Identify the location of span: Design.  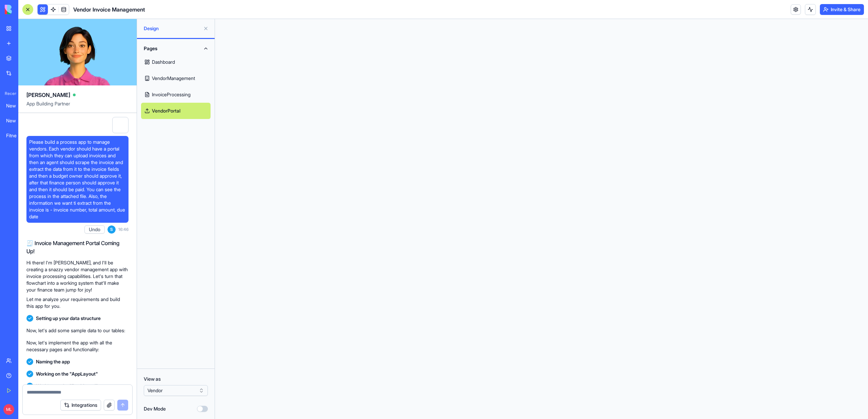
(172, 28).